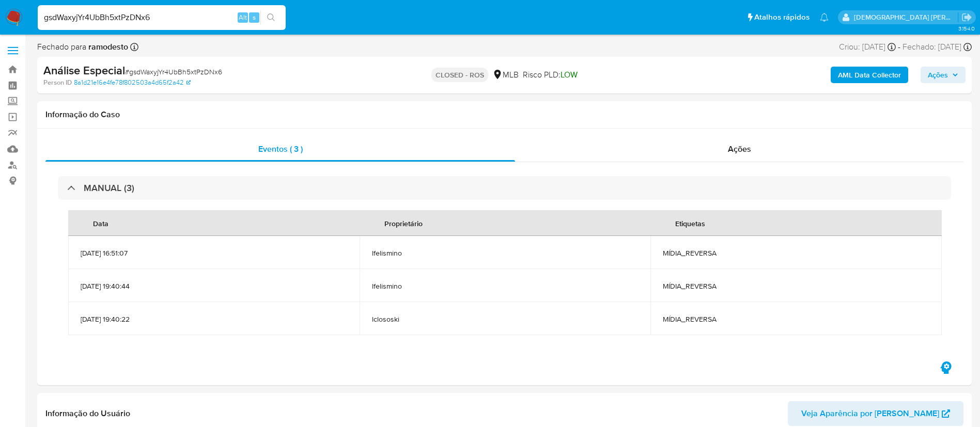 This screenshot has width=980, height=427. What do you see at coordinates (906, 17) in the screenshot?
I see `p: thais.asantos@mercadolivre.com` at bounding box center [906, 17].